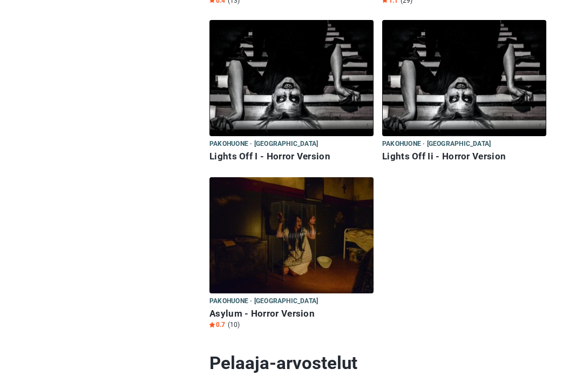  What do you see at coordinates (292, 235) in the screenshot?
I see `img: Asylum - Horror Version` at bounding box center [292, 235].